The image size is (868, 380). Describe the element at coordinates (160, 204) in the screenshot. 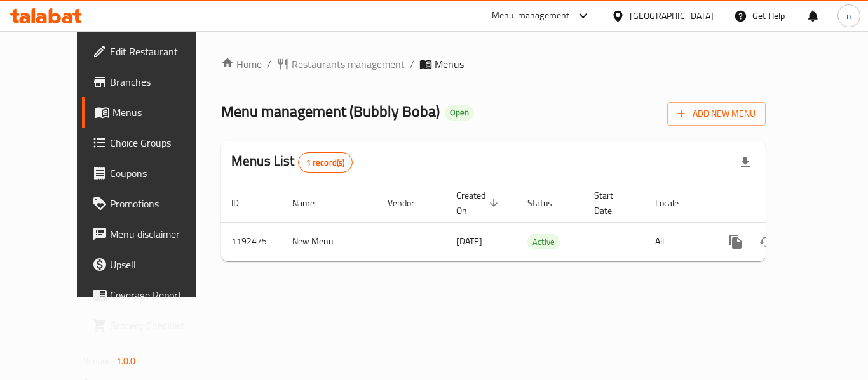

I see `span: Promotions` at that location.